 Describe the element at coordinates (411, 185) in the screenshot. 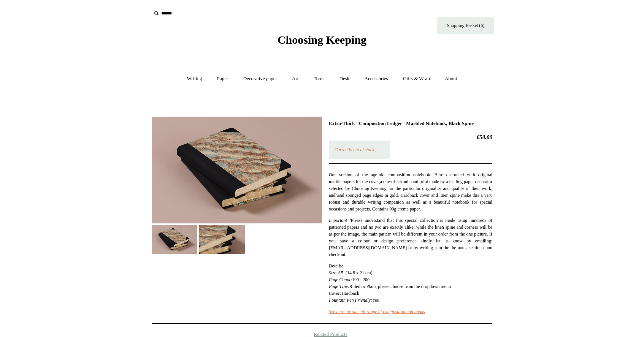

I see `span: a one-of-a-kind hand print made by a leading paper decorator selected by Choosing Keeping for the...` at that location.